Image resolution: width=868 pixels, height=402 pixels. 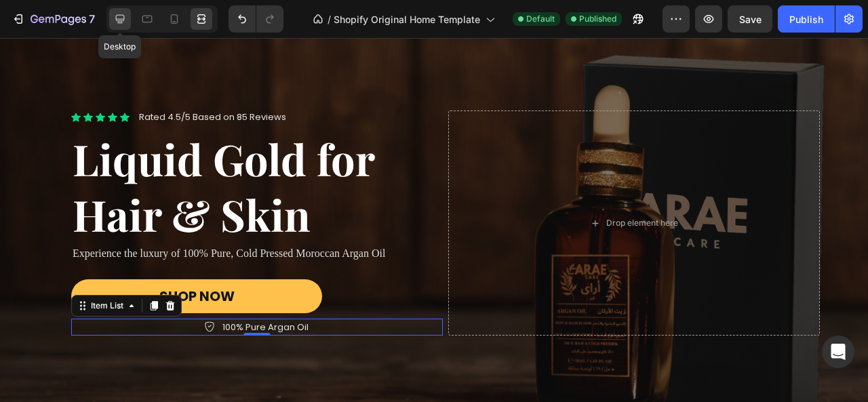 What do you see at coordinates (107, 268) in the screenshot?
I see `div: Item List` at bounding box center [107, 268].